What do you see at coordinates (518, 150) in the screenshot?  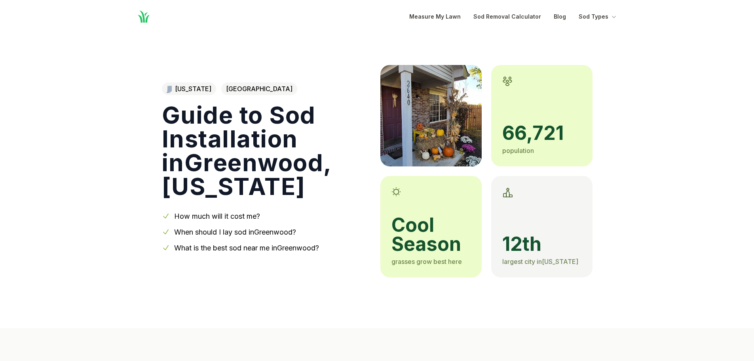 I see `span: population` at bounding box center [518, 150].